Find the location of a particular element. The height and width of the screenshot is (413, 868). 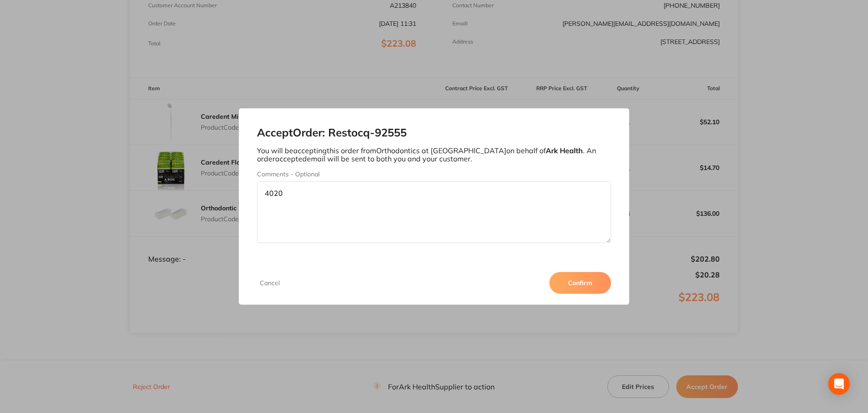

b: Ark Health is located at coordinates (564, 151).